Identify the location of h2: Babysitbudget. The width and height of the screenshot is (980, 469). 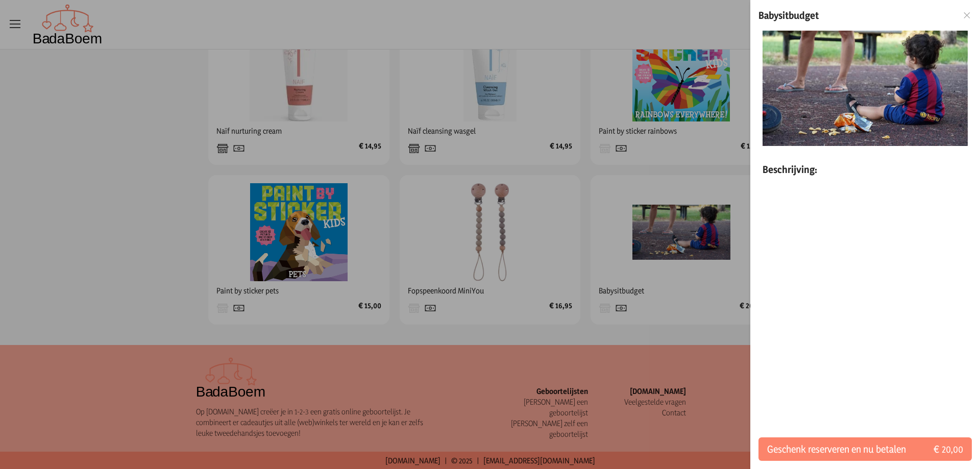
(789, 15).